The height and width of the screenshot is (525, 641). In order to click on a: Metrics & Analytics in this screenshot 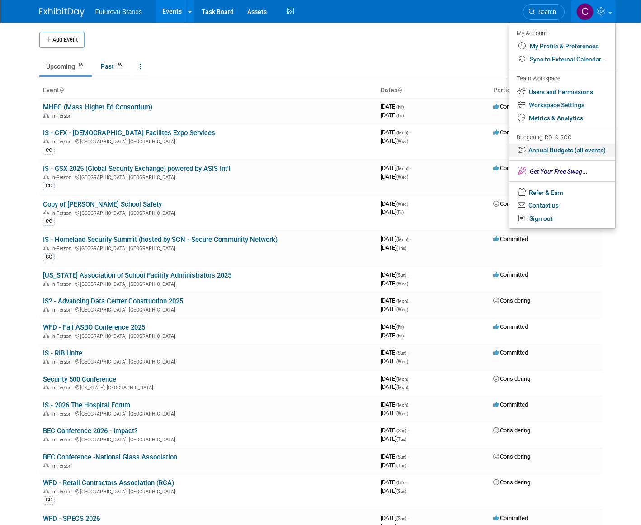, I will do `click(562, 118)`.